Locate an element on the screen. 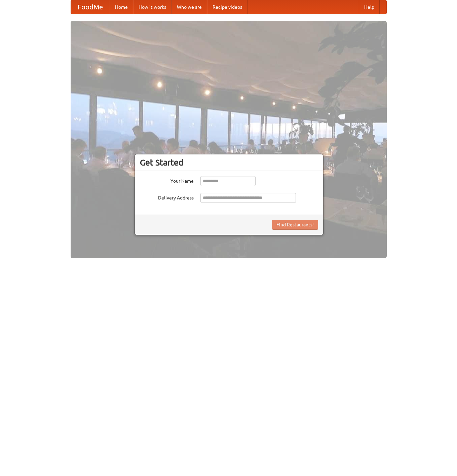  a: Help is located at coordinates (369, 7).